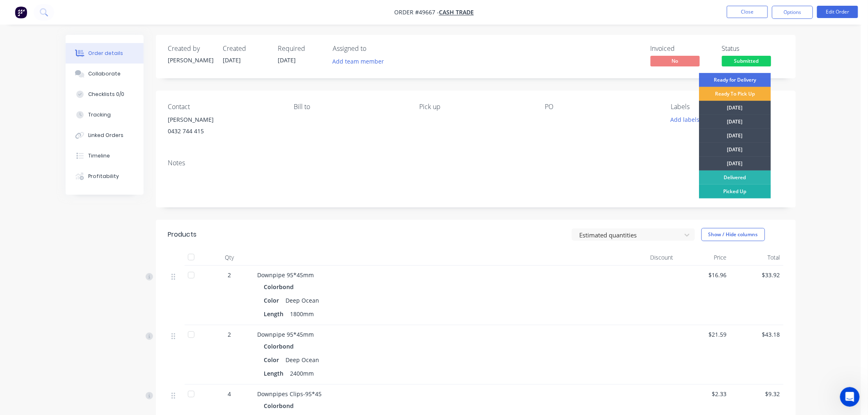 The image size is (868, 415). Describe the element at coordinates (601, 106) in the screenshot. I see `div: PO` at that location.